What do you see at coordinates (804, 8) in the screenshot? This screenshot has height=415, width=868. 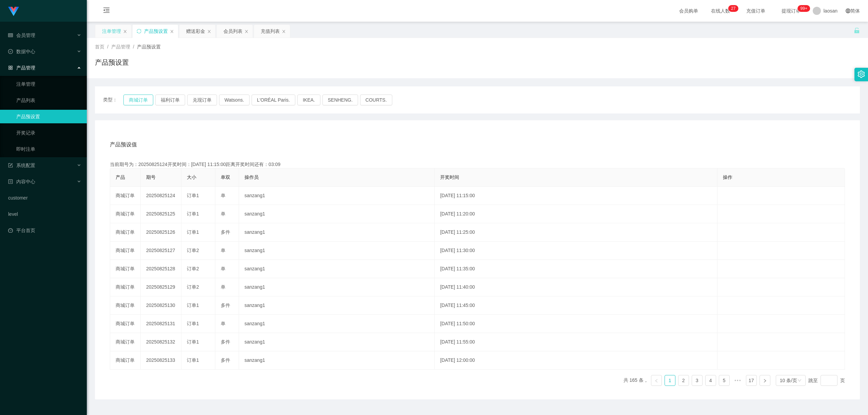 I see `sup: 946` at bounding box center [804, 8].